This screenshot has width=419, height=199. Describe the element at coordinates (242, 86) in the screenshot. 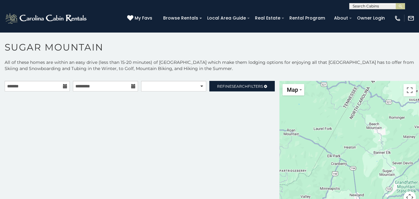

I see `a: RefineSearchFilters` at that location.